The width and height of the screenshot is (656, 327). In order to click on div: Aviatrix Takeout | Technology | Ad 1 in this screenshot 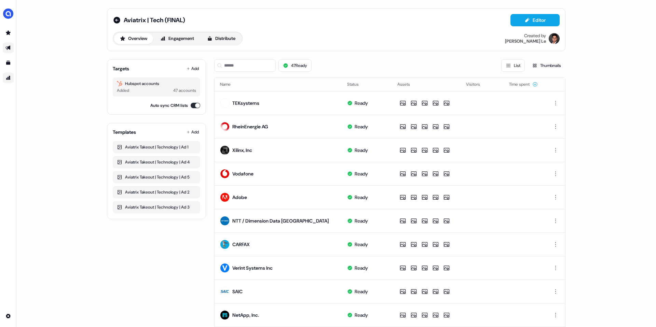, I will do `click(157, 147)`.